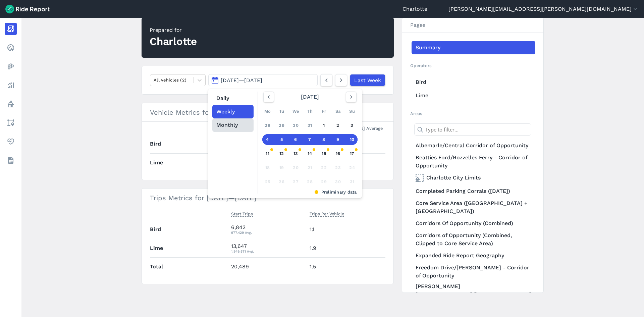 Image resolution: width=644 pixels, height=317 pixels. Describe the element at coordinates (173, 30) in the screenshot. I see `div: Prepared for` at that location.